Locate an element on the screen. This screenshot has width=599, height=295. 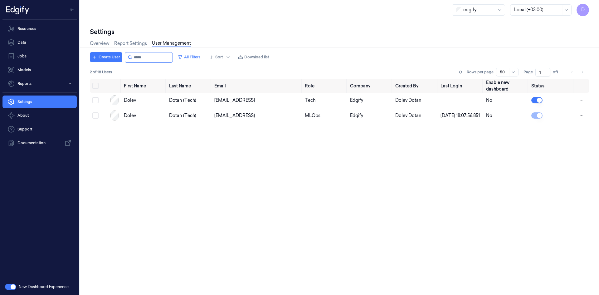
a: Support is located at coordinates (40, 129).